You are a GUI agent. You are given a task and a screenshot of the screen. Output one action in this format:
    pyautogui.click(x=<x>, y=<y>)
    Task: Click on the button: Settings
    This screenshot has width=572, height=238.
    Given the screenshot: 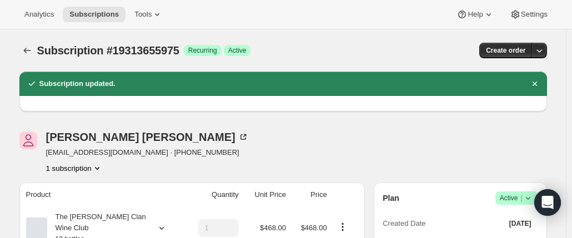 What is the action you would take?
    pyautogui.click(x=529, y=14)
    